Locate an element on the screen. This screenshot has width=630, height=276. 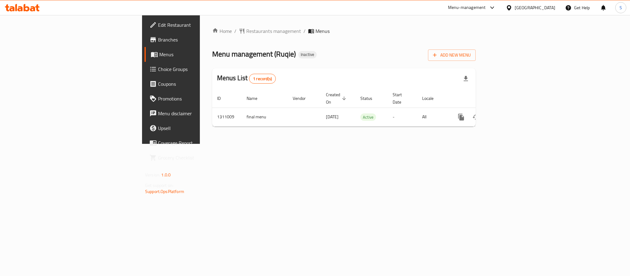
span: 1.0.0 is located at coordinates (166, 175).